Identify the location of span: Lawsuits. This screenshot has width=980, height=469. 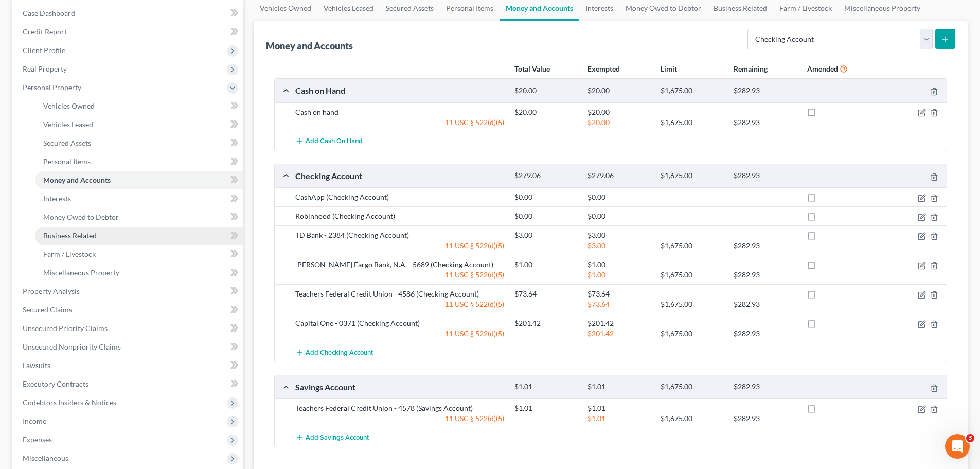
(37, 365).